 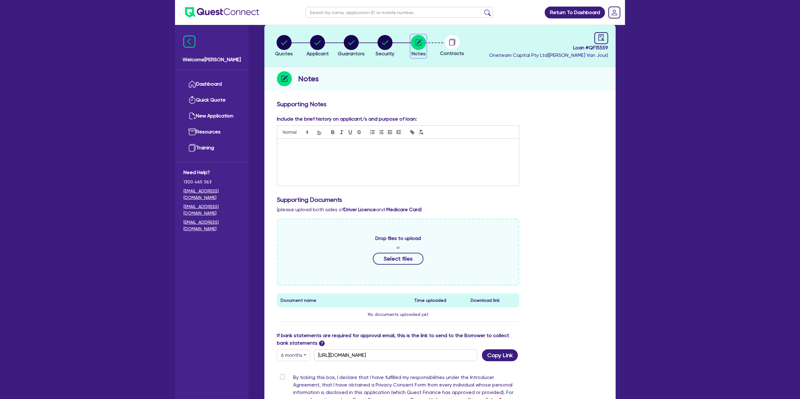 I want to click on img: quick-quote, so click(x=192, y=100).